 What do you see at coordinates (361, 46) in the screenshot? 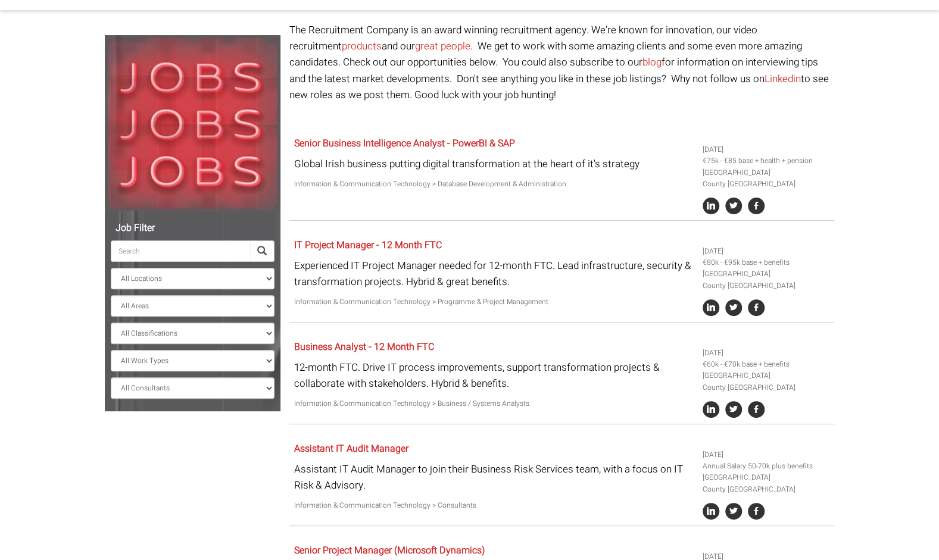
I see `a: products` at bounding box center [361, 46].